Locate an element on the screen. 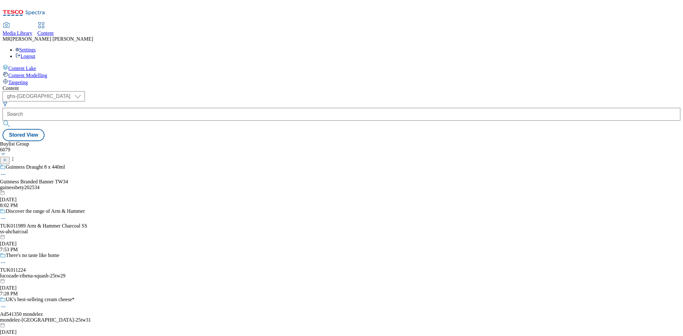 The image size is (683, 336). a: Logout is located at coordinates (25, 56).